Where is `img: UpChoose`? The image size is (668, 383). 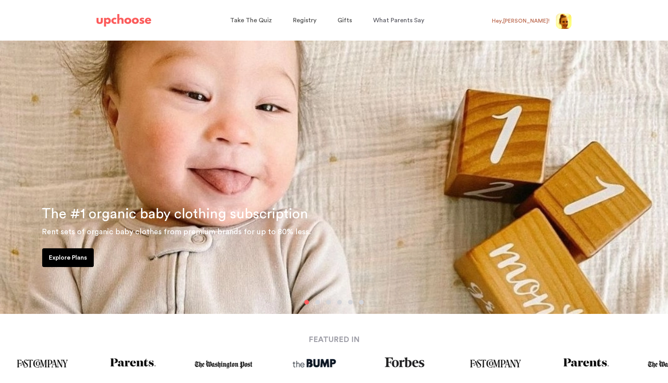 img: UpChoose is located at coordinates (124, 20).